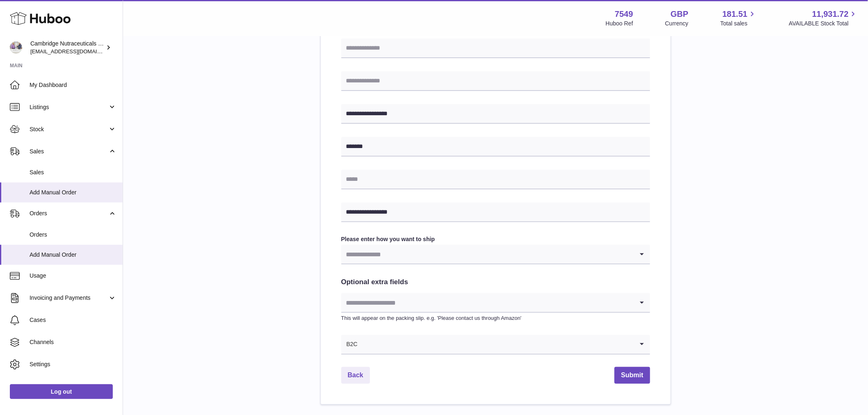  What do you see at coordinates (16, 47) in the screenshot?
I see `img: qvc@camnutra.com` at bounding box center [16, 47].